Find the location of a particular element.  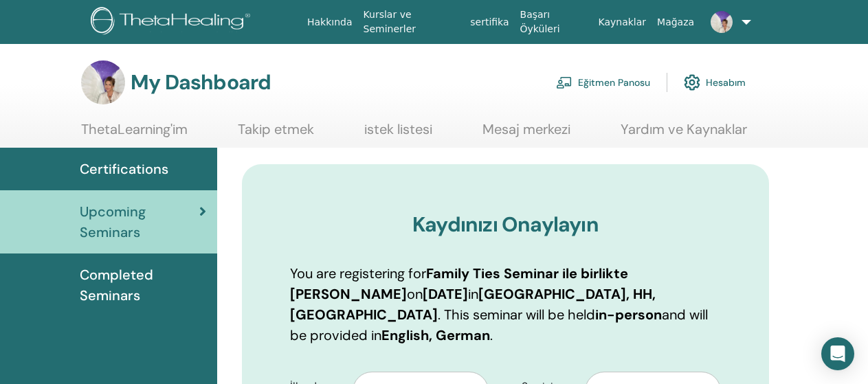

a: sertifika is located at coordinates (489, 22).